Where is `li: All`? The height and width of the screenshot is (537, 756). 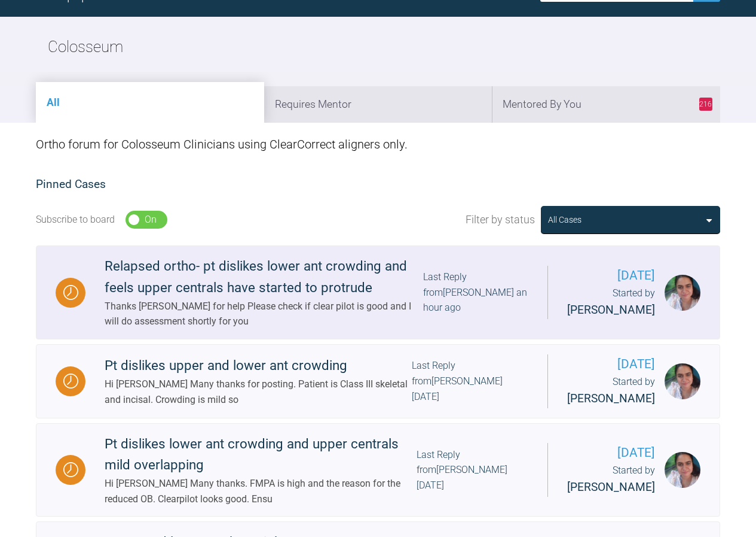 li: All is located at coordinates (150, 102).